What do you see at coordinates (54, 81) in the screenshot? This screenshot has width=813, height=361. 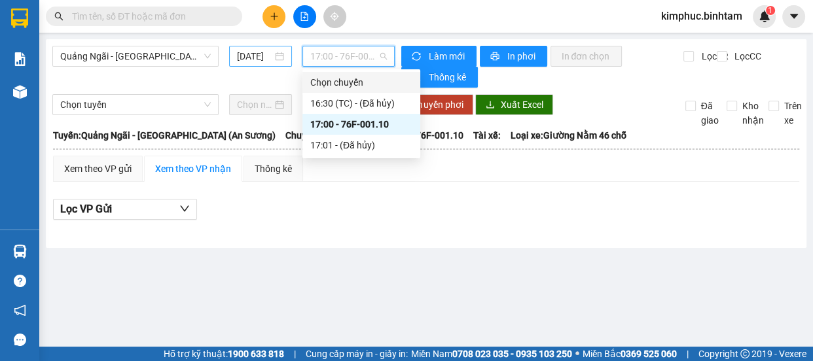 I see `span: VP Công Ty -` at bounding box center [54, 81].